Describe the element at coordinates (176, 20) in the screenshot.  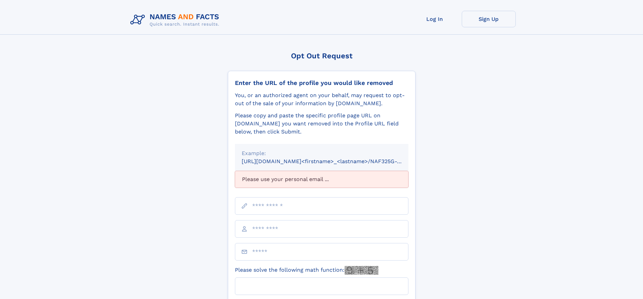
I see `img: Logo Names and Facts` at that location.